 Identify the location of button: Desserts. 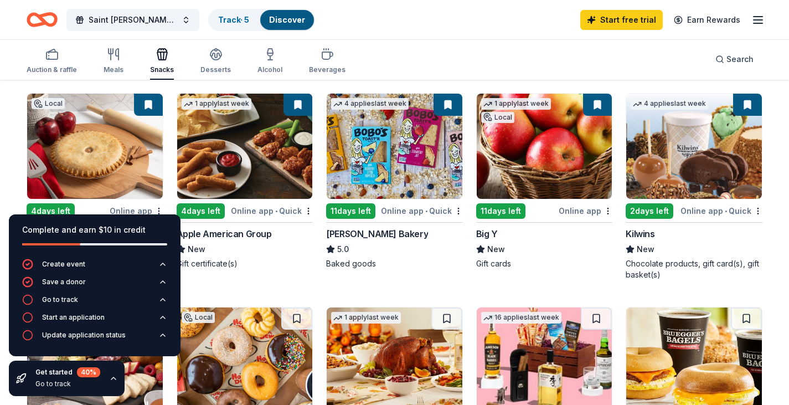
(215, 61).